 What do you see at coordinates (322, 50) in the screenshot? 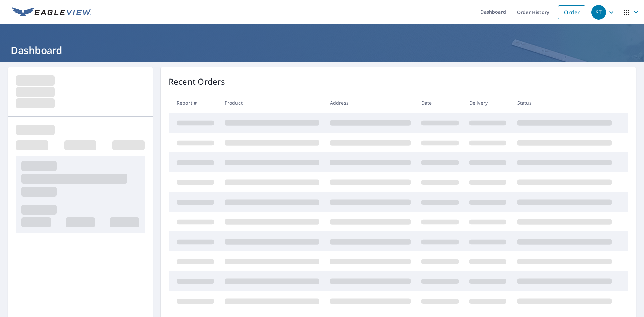
I see `h1: Dashboard` at bounding box center [322, 50].